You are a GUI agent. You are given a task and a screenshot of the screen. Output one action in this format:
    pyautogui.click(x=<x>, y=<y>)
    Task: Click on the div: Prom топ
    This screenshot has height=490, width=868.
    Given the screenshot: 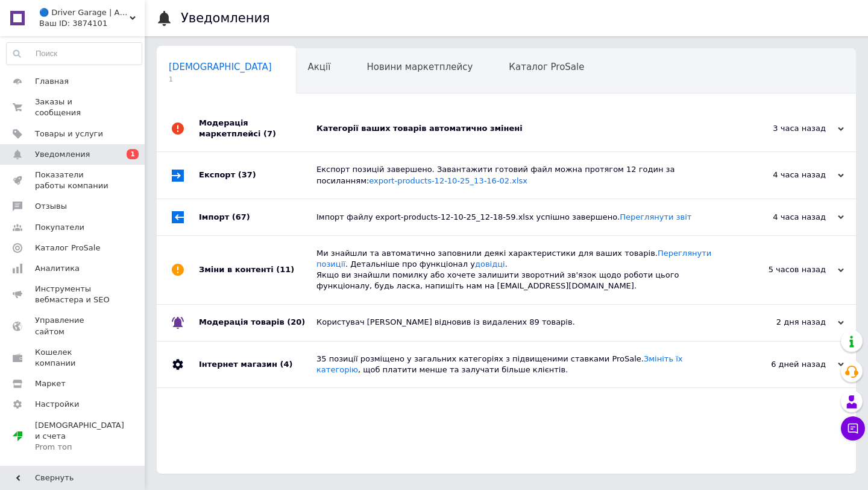 What is the action you would take?
    pyautogui.click(x=80, y=447)
    